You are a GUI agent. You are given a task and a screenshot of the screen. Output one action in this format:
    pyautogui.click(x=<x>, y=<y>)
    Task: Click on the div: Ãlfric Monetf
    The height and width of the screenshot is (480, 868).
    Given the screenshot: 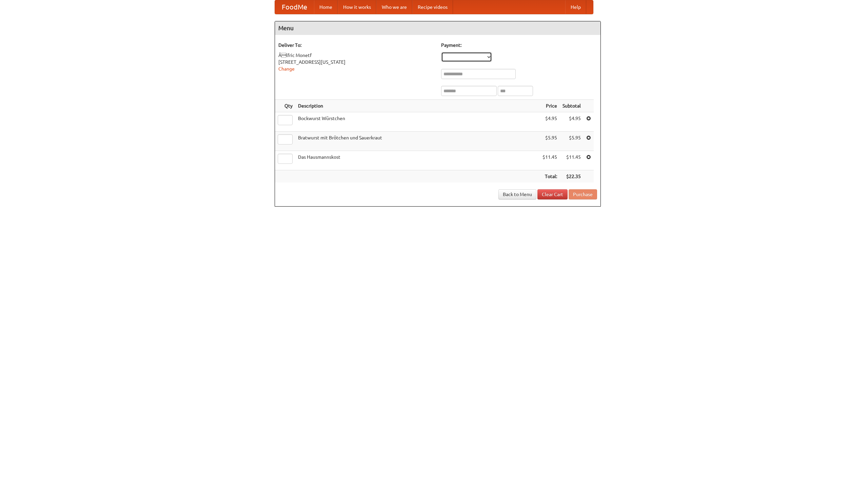 What is the action you would take?
    pyautogui.click(x=356, y=55)
    